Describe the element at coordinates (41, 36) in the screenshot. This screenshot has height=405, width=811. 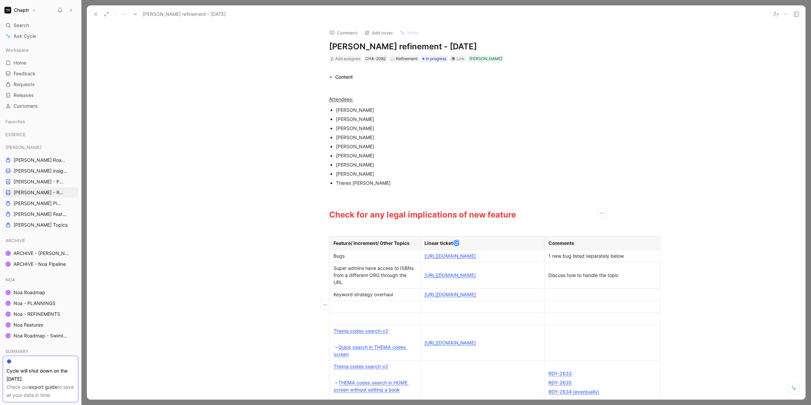
I see `a: Ask Cycle` at that location.